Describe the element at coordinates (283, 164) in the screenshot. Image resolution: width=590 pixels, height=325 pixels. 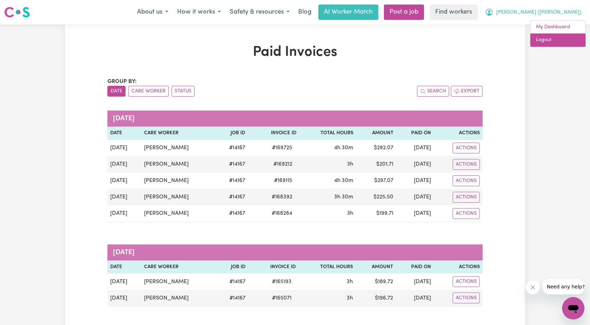
I see `span: # 169212` at that location.